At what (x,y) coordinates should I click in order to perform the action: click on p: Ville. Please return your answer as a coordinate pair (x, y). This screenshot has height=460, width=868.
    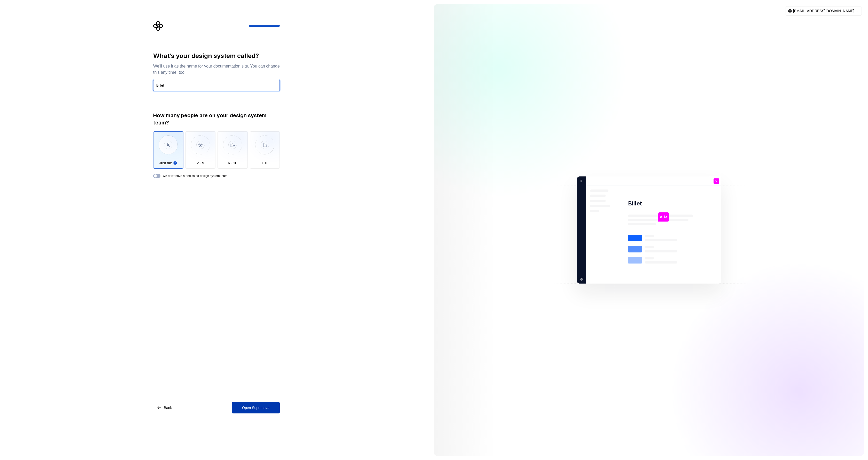
    Looking at the image, I should click on (663, 217).